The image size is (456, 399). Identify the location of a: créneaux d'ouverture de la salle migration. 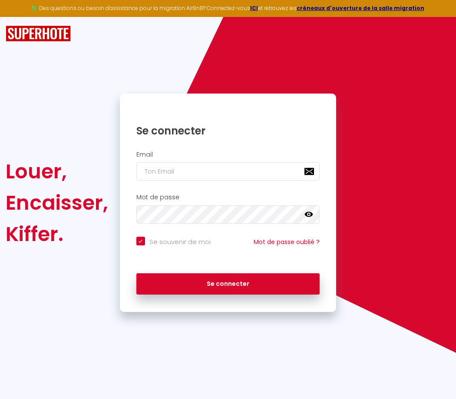
(361, 8).